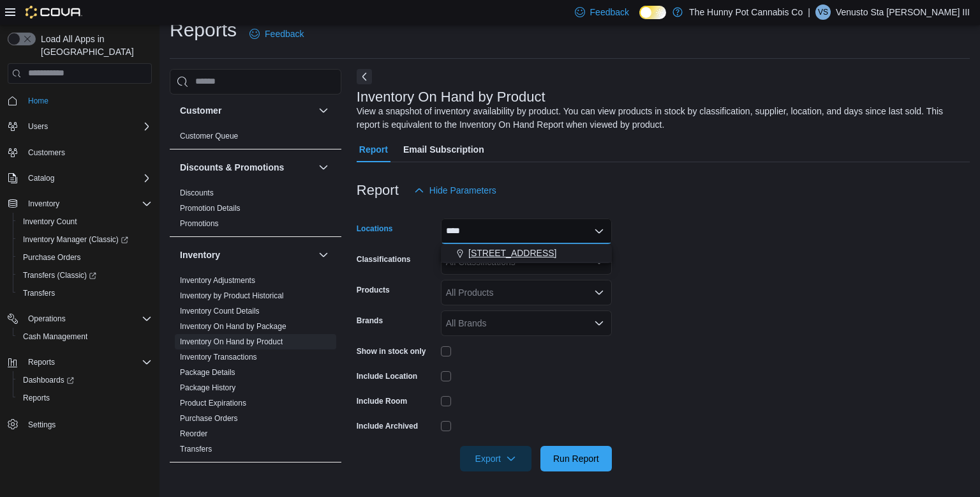 The image size is (980, 497). Describe the element at coordinates (79, 100) in the screenshot. I see `button: Home` at that location.